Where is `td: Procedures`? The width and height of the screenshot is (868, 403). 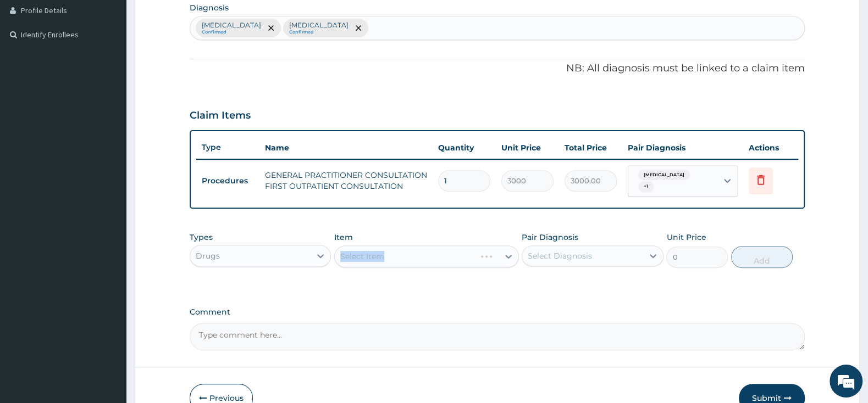 td: Procedures is located at coordinates (228, 181).